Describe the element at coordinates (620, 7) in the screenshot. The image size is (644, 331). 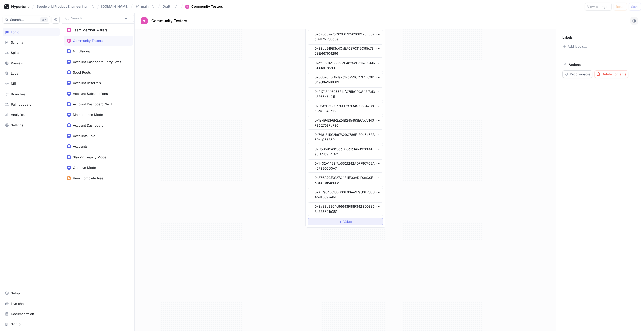
I see `button: Reset` at that location.